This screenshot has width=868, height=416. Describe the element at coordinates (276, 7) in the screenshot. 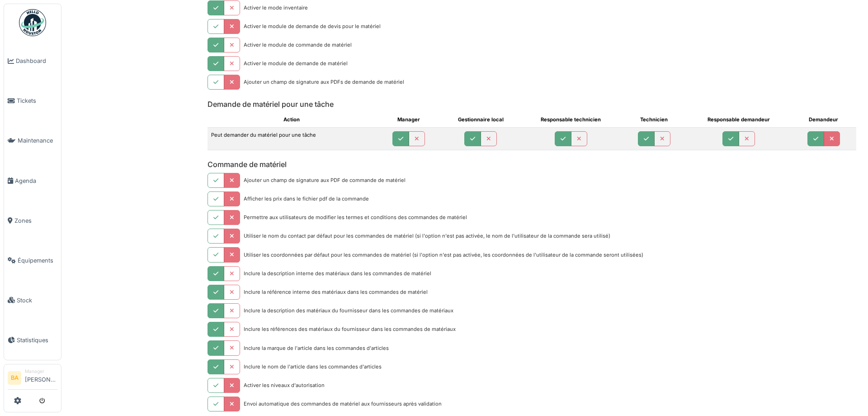

I see `div: Activer le mode inventaire` at that location.